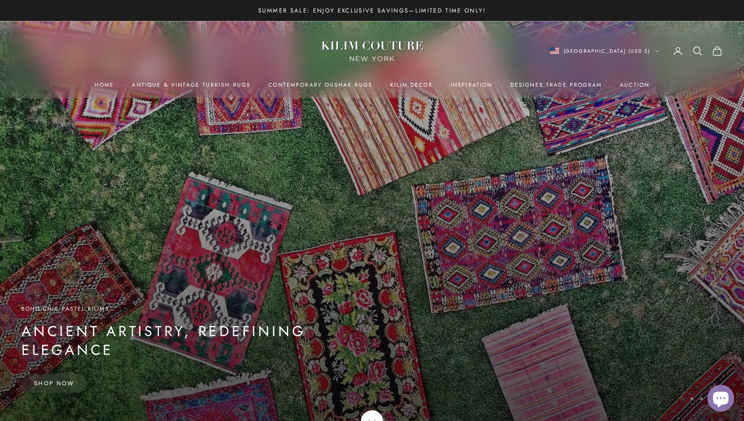  I want to click on img: United States, so click(555, 50).